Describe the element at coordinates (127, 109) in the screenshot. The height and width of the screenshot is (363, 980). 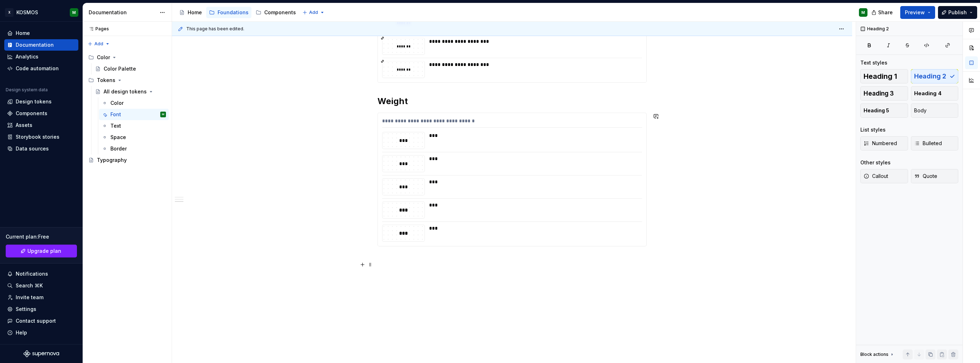
I see `div: Page tree` at that location.